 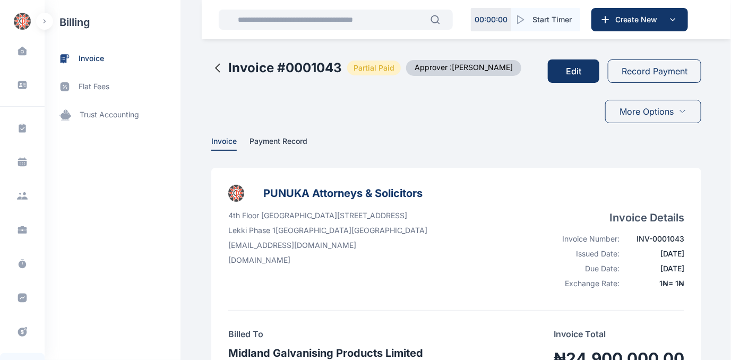 I want to click on span: invoice, so click(x=91, y=58).